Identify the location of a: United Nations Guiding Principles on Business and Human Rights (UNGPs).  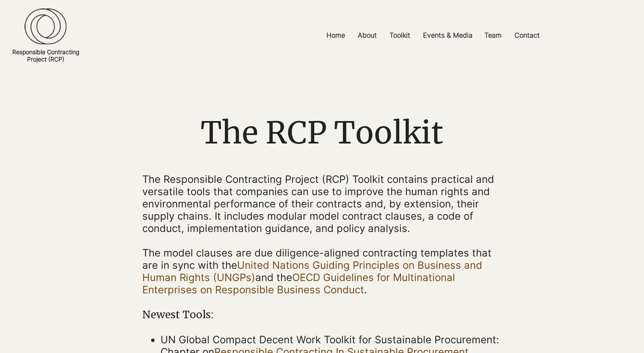
(312, 271).